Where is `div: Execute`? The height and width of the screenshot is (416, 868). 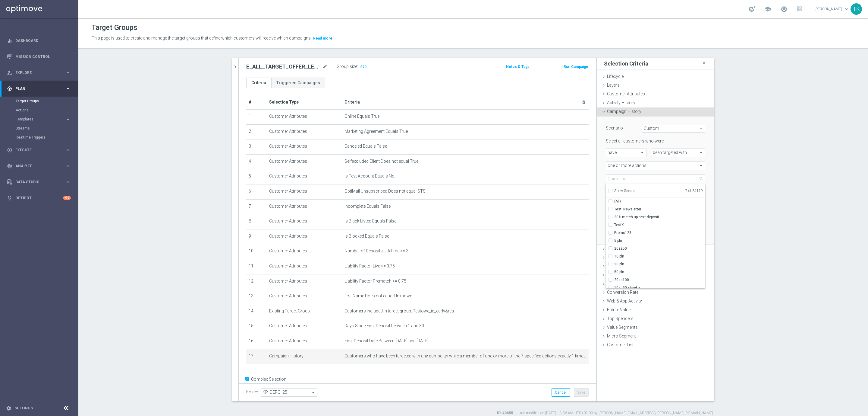 div: Execute is located at coordinates (36, 150).